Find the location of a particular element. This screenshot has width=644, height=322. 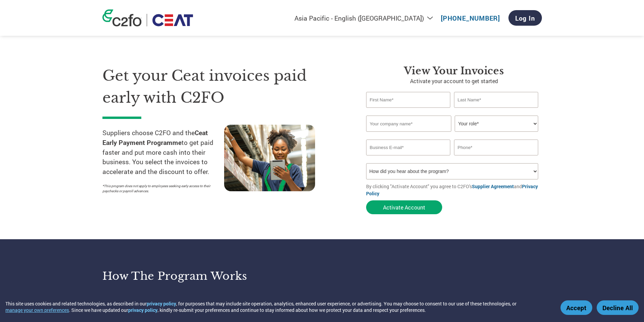

h1: Get your Ceat invoices paid early with C2FO is located at coordinates (224, 86).